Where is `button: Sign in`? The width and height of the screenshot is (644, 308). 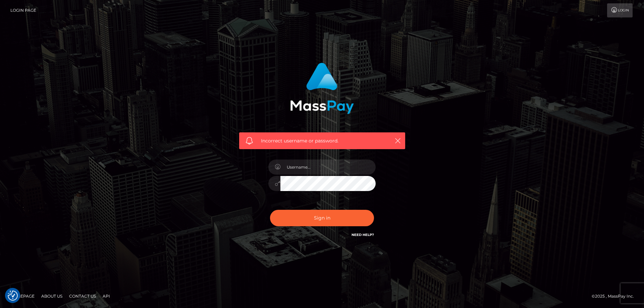 button: Sign in is located at coordinates (322, 218).